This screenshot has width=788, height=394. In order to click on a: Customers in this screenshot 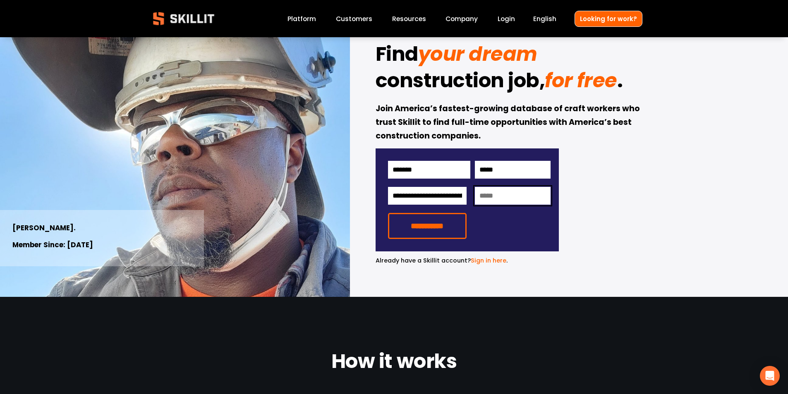, I will do `click(354, 19)`.